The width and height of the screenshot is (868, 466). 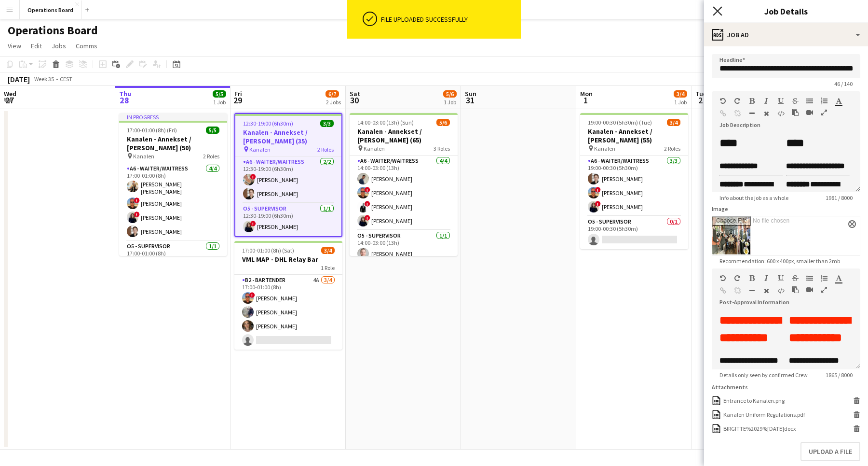 What do you see at coordinates (268, 250) in the screenshot?
I see `span: 17:00-01:00 (8h) (Sat)` at bounding box center [268, 250].